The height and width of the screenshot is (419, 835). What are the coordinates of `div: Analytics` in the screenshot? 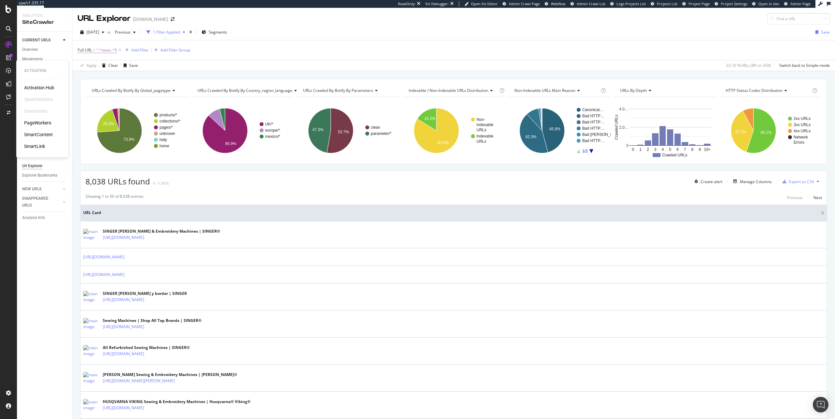 It's located at (44, 16).